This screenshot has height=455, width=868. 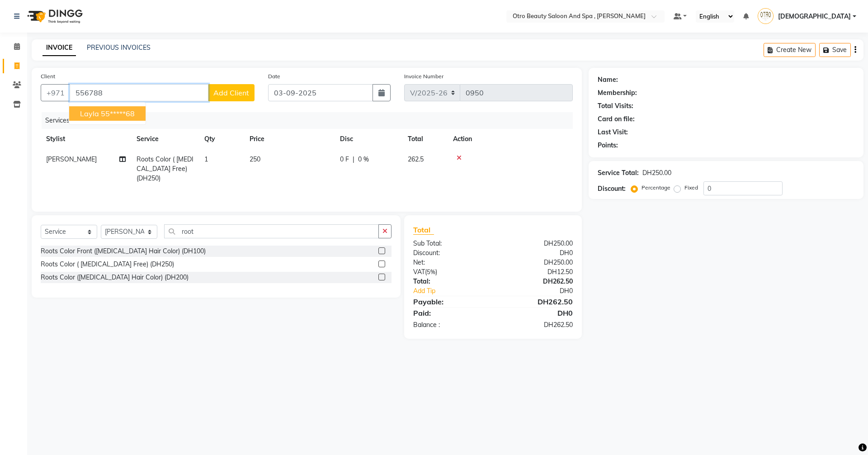 I want to click on span: VAT, so click(x=419, y=272).